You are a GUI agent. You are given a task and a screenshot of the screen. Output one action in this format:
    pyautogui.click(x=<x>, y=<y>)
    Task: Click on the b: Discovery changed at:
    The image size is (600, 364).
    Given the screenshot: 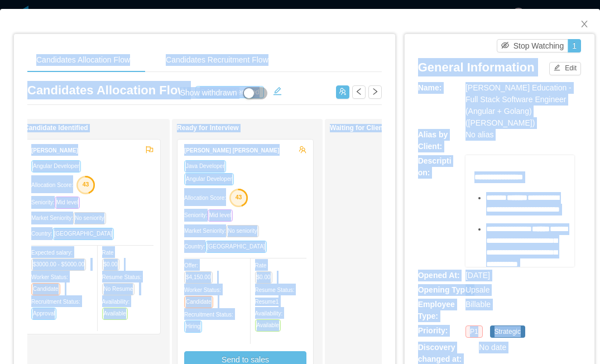 What is the action you would take?
    pyautogui.click(x=440, y=353)
    